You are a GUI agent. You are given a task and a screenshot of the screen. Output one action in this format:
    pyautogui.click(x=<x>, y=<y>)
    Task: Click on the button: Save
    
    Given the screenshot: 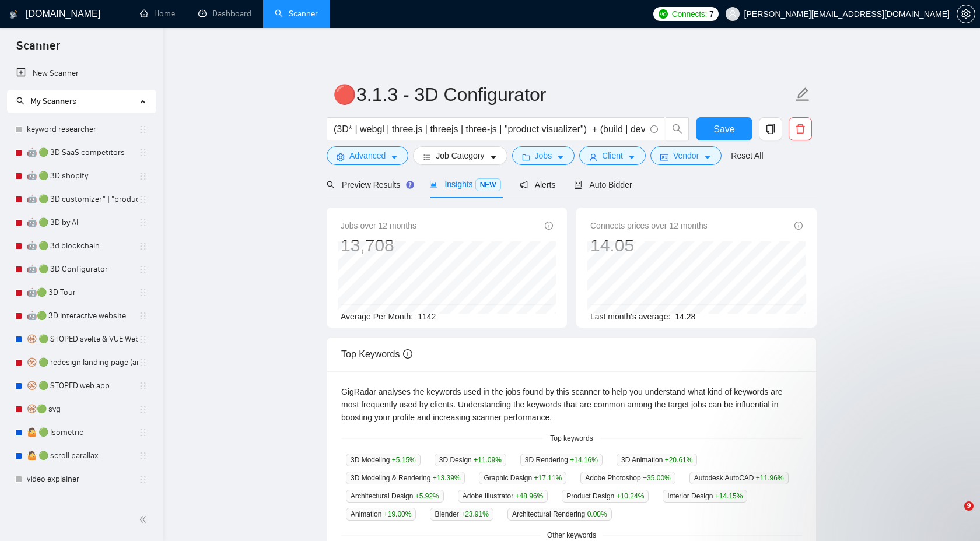 What is the action you would take?
    pyautogui.click(x=724, y=128)
    